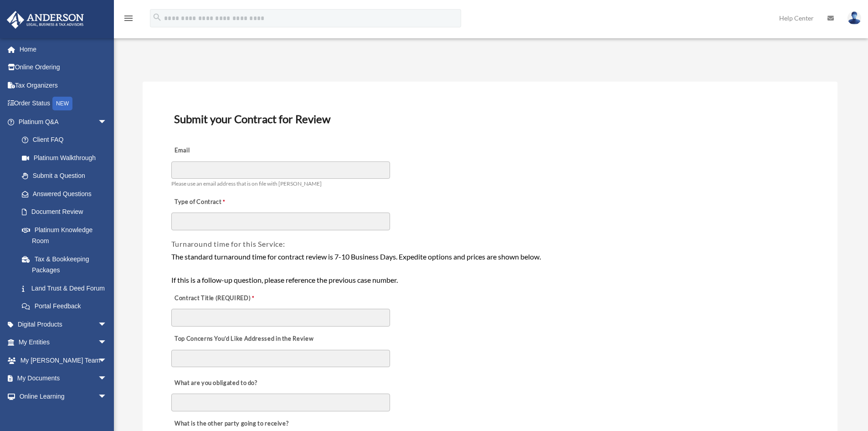  Describe the element at coordinates (45, 20) in the screenshot. I see `img: Anderson Advisors Platinum Portal` at that location.